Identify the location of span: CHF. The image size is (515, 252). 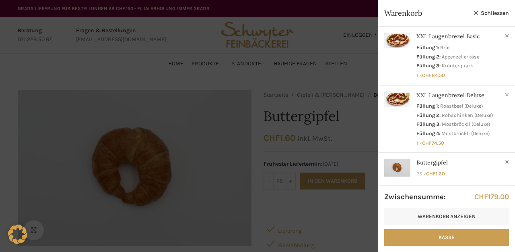
(482, 197).